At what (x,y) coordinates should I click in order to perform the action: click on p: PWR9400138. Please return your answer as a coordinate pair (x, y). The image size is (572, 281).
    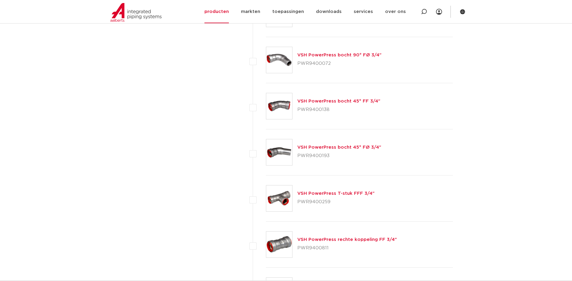
    Looking at the image, I should click on (339, 110).